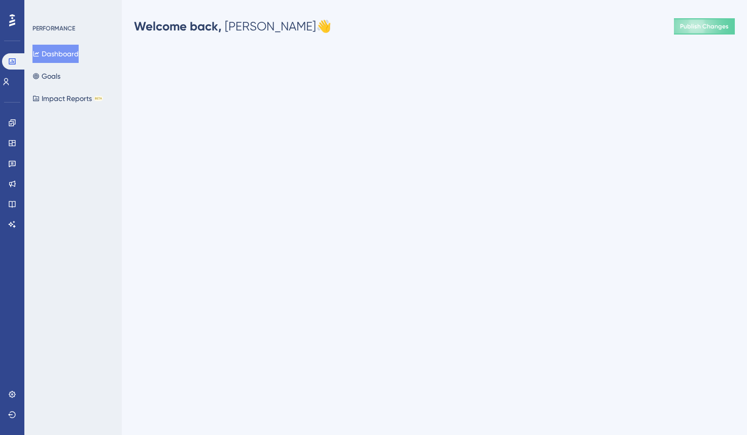 This screenshot has width=747, height=435. What do you see at coordinates (46, 76) in the screenshot?
I see `button: Goals` at bounding box center [46, 76].